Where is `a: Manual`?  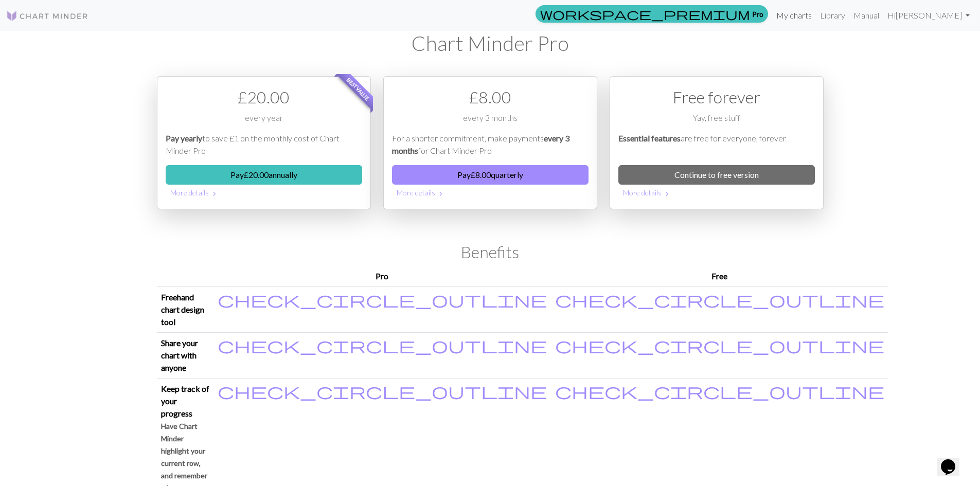 a: Manual is located at coordinates (866, 16).